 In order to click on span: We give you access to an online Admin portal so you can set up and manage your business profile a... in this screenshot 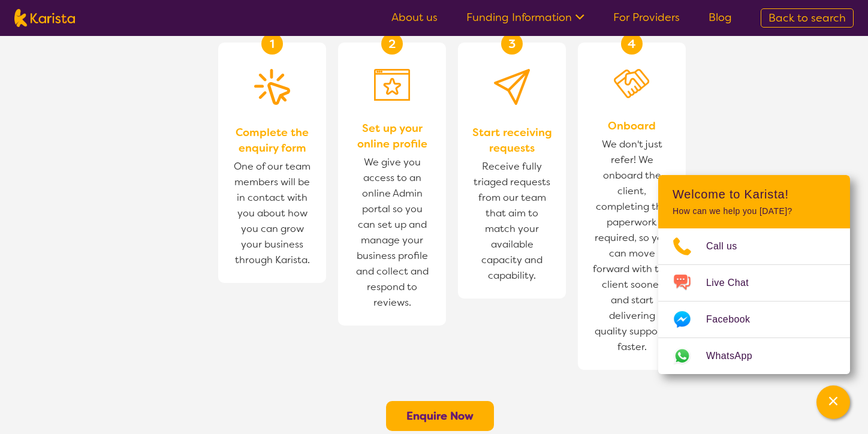, I will do `click(392, 233)`.